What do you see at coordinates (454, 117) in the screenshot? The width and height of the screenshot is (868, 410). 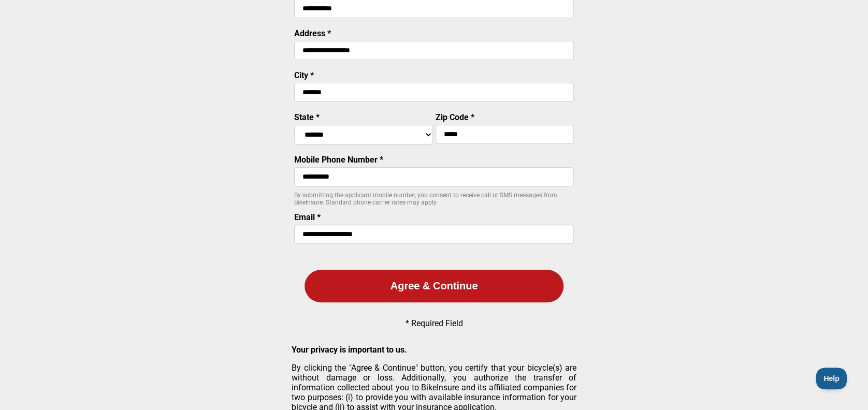 I see `label: Zip Code *` at bounding box center [454, 117].